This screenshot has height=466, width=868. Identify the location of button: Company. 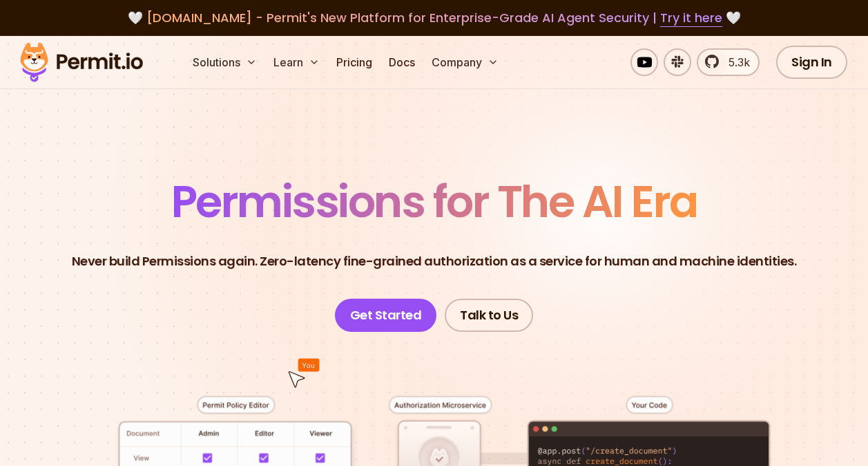
(465, 62).